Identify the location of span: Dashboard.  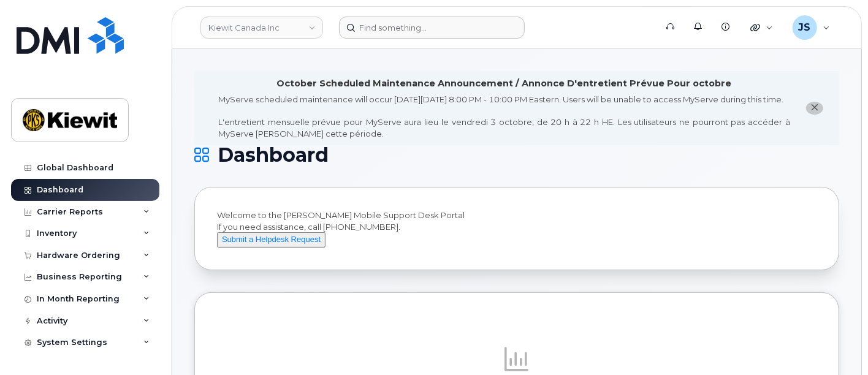
(273, 156).